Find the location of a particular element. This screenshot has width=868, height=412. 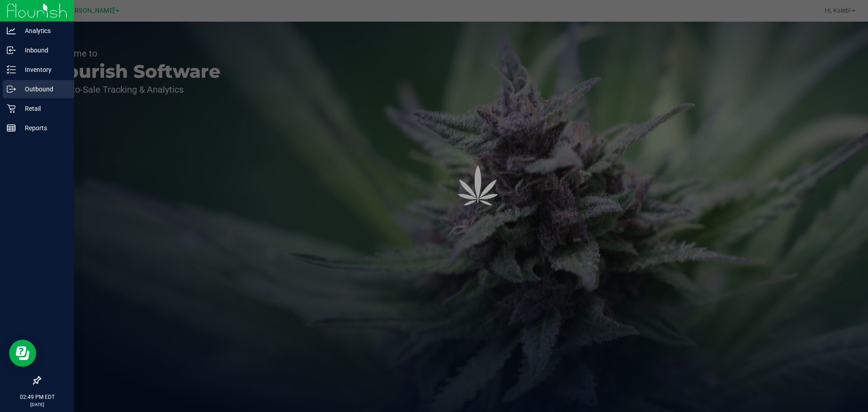

p: Retail is located at coordinates (43, 109).